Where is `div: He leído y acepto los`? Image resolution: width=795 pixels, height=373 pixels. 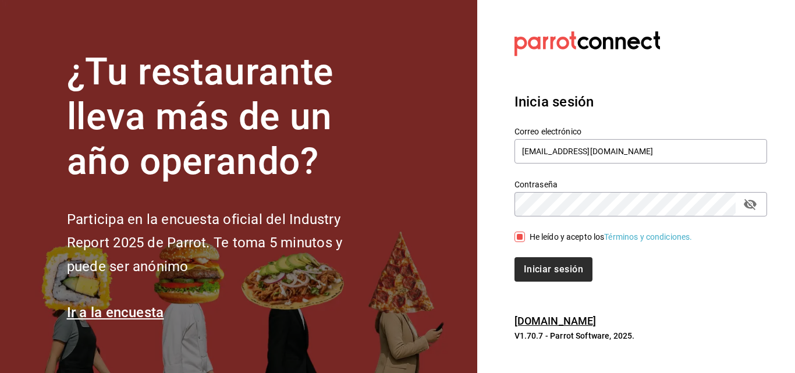
div: He leído y acepto los is located at coordinates (611, 237).